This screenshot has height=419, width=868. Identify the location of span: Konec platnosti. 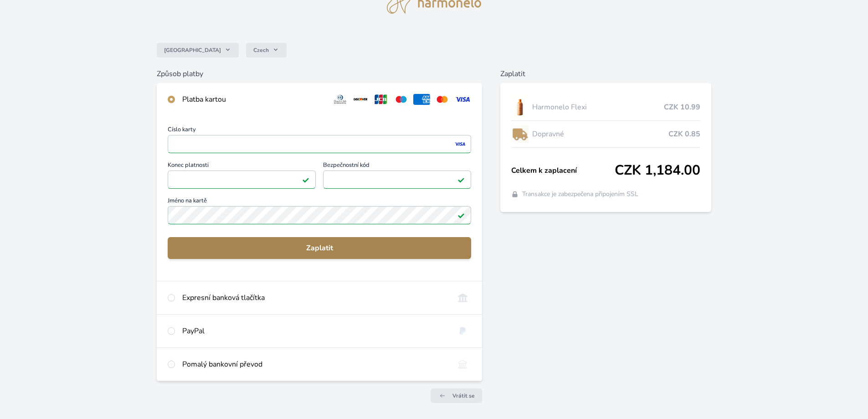
(241, 167).